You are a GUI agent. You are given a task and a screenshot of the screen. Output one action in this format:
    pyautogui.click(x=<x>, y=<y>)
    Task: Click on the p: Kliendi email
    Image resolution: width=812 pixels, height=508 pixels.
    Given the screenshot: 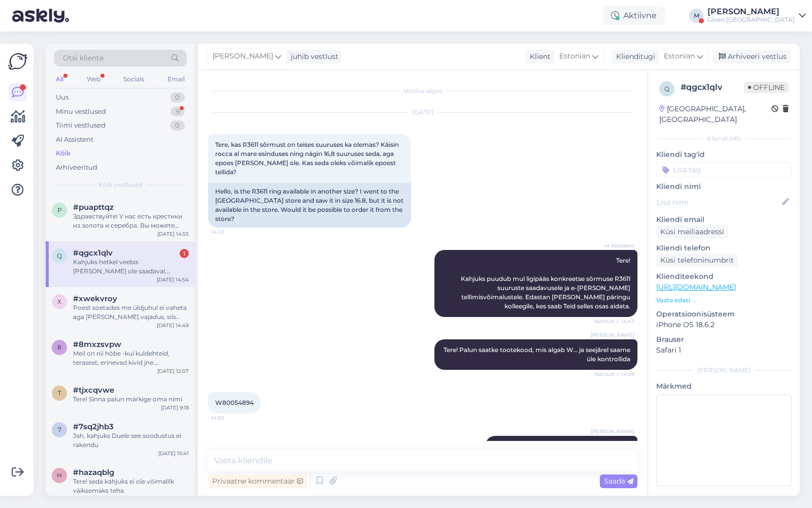 What is the action you would take?
    pyautogui.click(x=724, y=220)
    